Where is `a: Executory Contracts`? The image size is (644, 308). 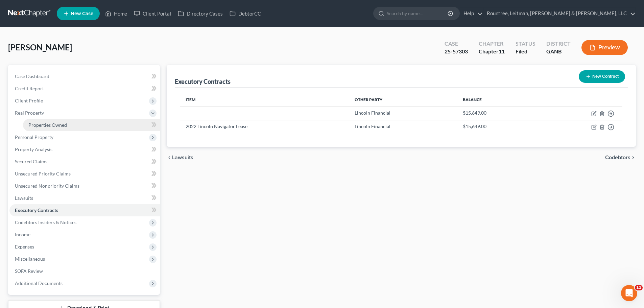 a: Executory Contracts is located at coordinates (84, 210).